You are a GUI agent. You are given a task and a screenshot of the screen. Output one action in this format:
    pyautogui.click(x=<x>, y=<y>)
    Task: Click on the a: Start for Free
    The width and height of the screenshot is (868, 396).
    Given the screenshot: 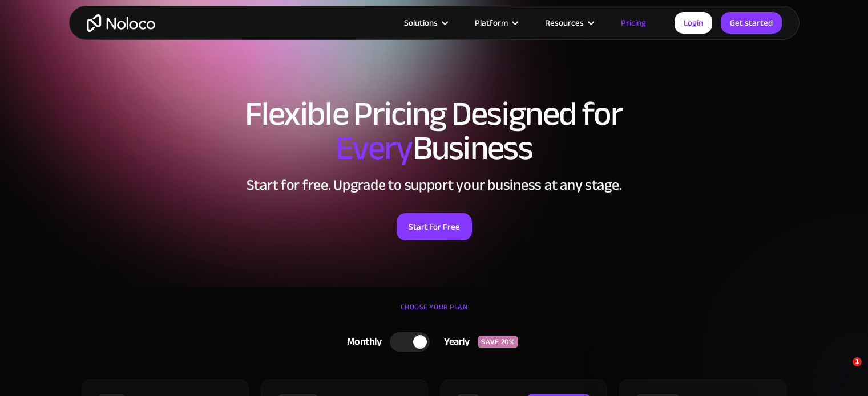 What is the action you would take?
    pyautogui.click(x=434, y=227)
    